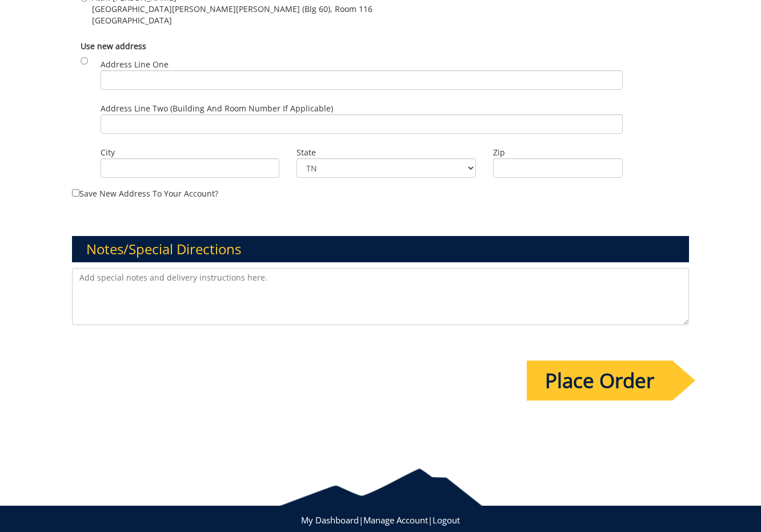  What do you see at coordinates (190, 153) in the screenshot?
I see `label: City` at bounding box center [190, 153].